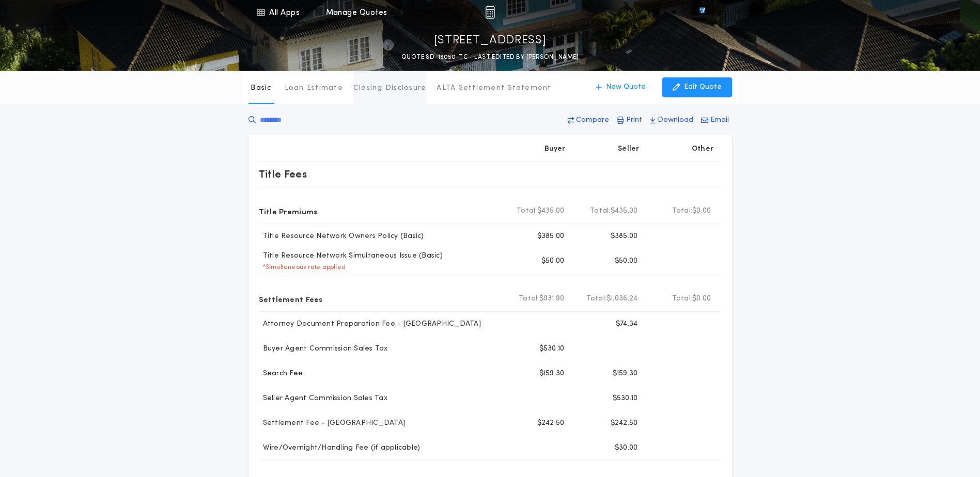 Image resolution: width=980 pixels, height=477 pixels. What do you see at coordinates (283, 174) in the screenshot?
I see `p: Title Fees` at bounding box center [283, 174].